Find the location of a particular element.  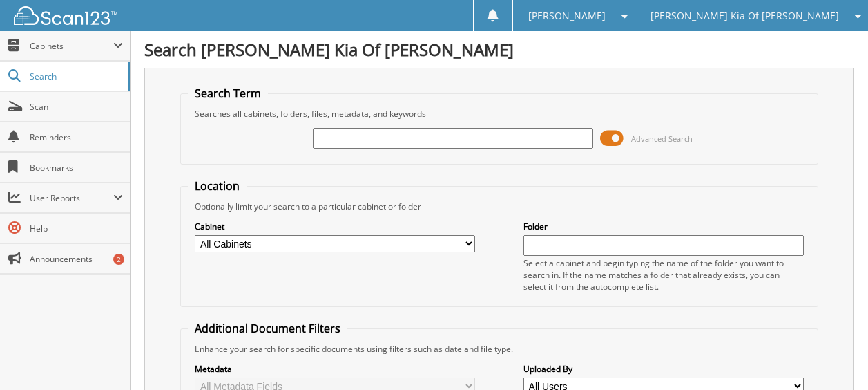

legend: Additional Document Filters is located at coordinates (267, 328).